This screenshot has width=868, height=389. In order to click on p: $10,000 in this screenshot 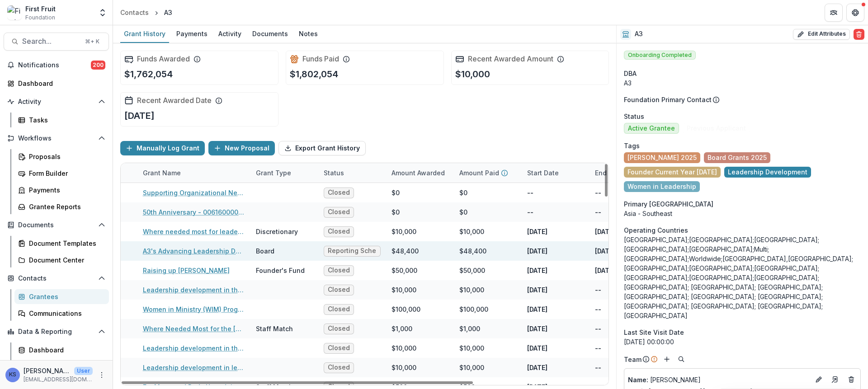, I will do `click(472, 74)`.